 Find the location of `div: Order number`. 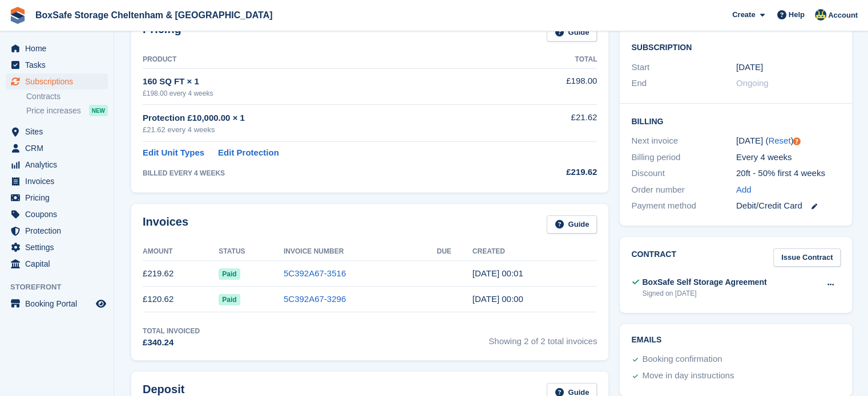

div: Order number is located at coordinates (684, 189).